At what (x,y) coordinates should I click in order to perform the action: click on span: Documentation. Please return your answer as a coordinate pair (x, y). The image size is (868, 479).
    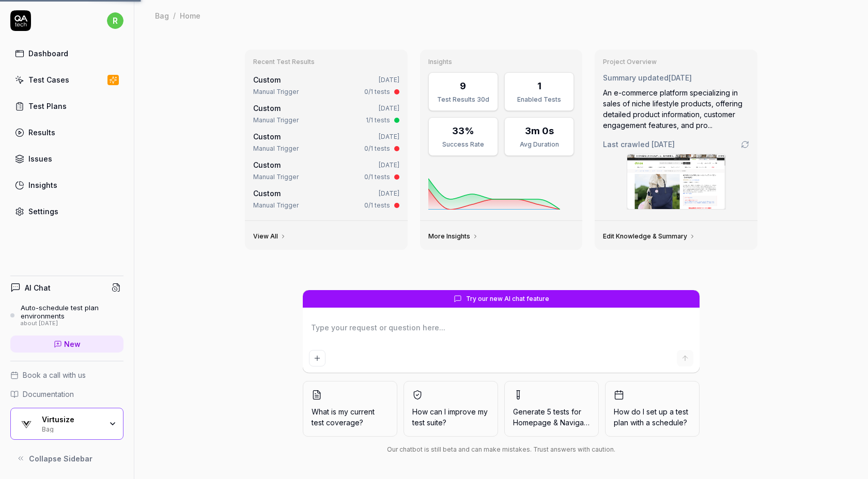
    Looking at the image, I should click on (48, 394).